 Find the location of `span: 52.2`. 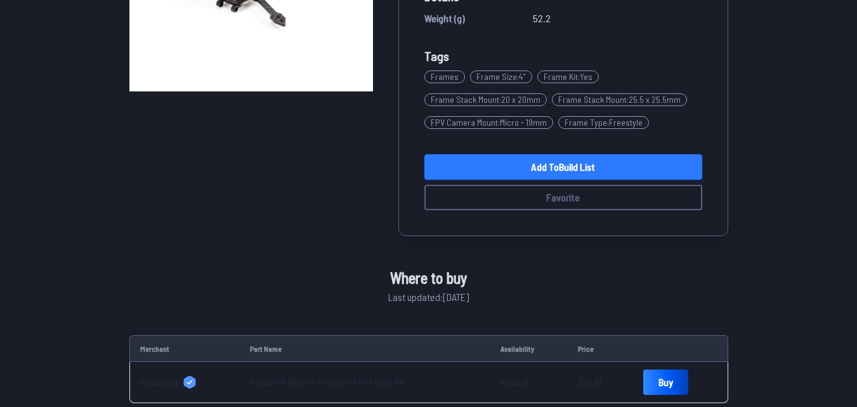

span: 52.2 is located at coordinates (542, 18).